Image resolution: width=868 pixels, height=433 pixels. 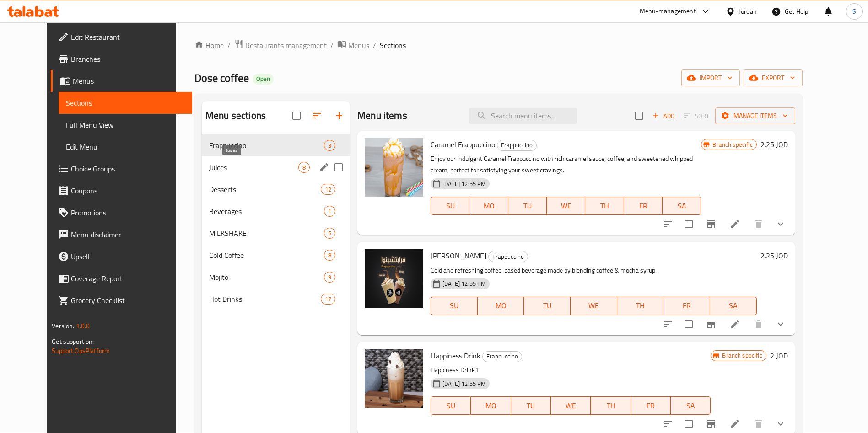 I want to click on a: Branches, so click(x=121, y=59).